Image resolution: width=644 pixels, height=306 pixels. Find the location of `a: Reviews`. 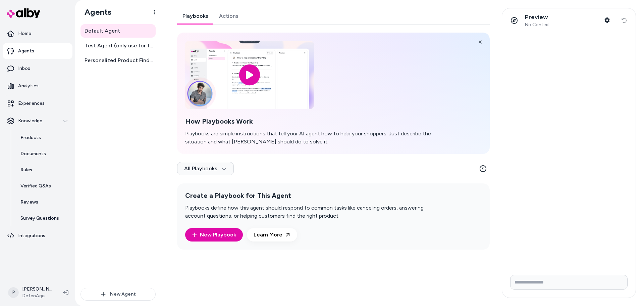

a: Reviews is located at coordinates (43, 202).